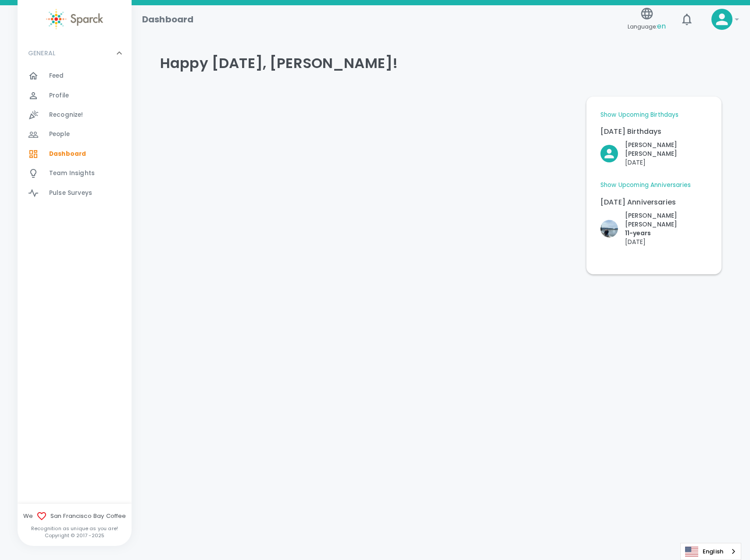 This screenshot has height=560, width=750. Describe the element at coordinates (75, 115) in the screenshot. I see `a: Recognize!` at that location.